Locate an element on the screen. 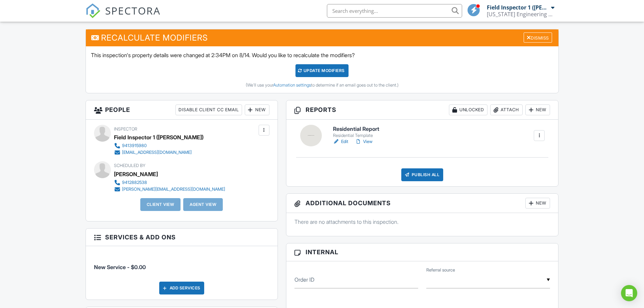 The image size is (644, 308). li: Service: New Service is located at coordinates (182, 264).